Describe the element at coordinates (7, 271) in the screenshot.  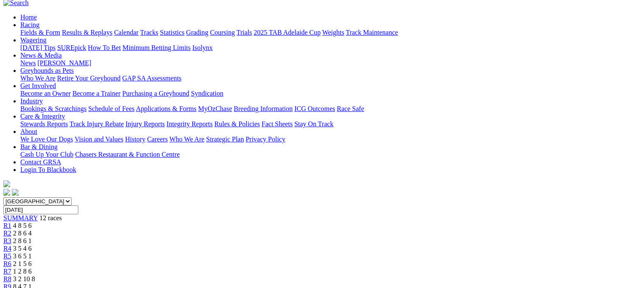
I see `span: R7` at that location.